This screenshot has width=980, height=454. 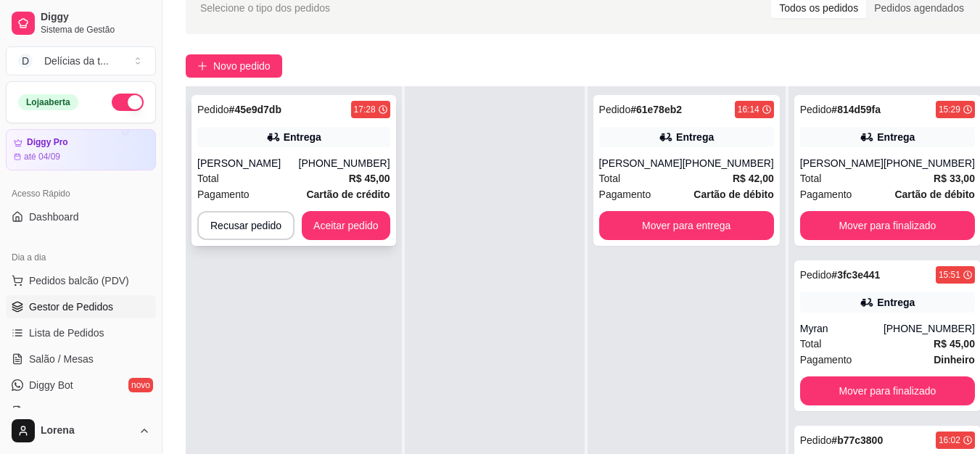 What do you see at coordinates (949, 440) in the screenshot?
I see `div: 16:02` at bounding box center [949, 440].